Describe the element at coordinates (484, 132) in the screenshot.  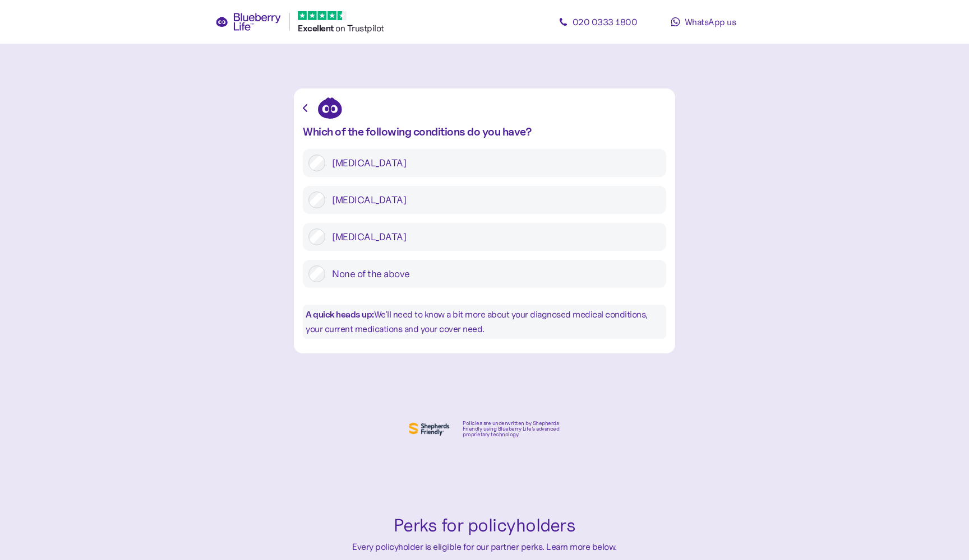
I see `div: Which of the following conditions do you have?` at that location.